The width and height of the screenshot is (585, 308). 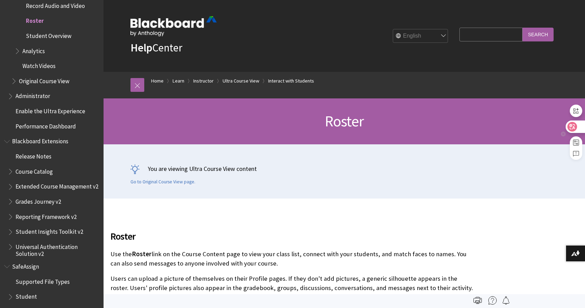 I want to click on strong: Help, so click(x=141, y=48).